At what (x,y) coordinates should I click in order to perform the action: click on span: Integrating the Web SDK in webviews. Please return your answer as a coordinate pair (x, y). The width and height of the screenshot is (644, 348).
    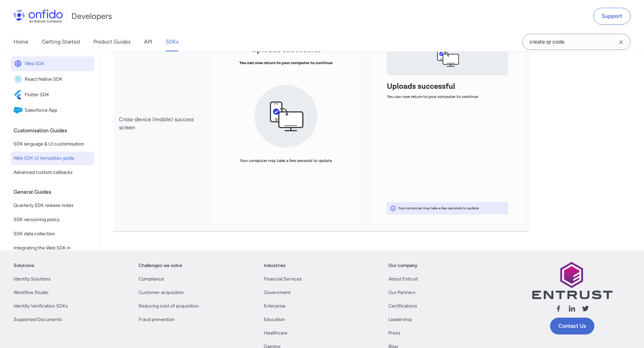
    Looking at the image, I should click on (52, 252).